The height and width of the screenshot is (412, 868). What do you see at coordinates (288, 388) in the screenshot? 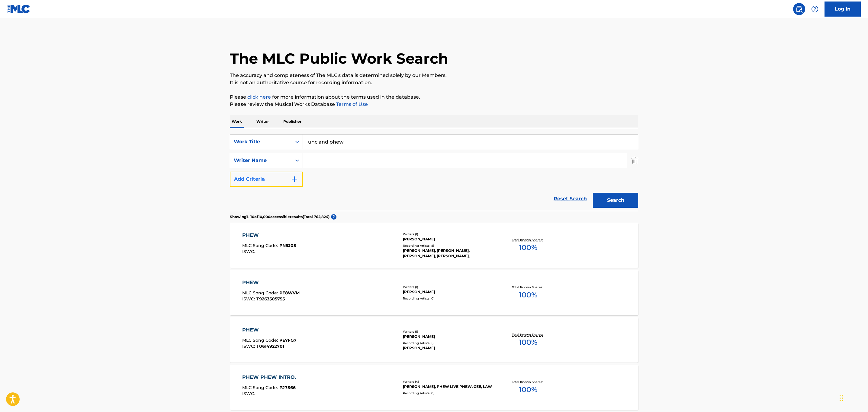
I see `span: PJ7S66` at bounding box center [288, 388].